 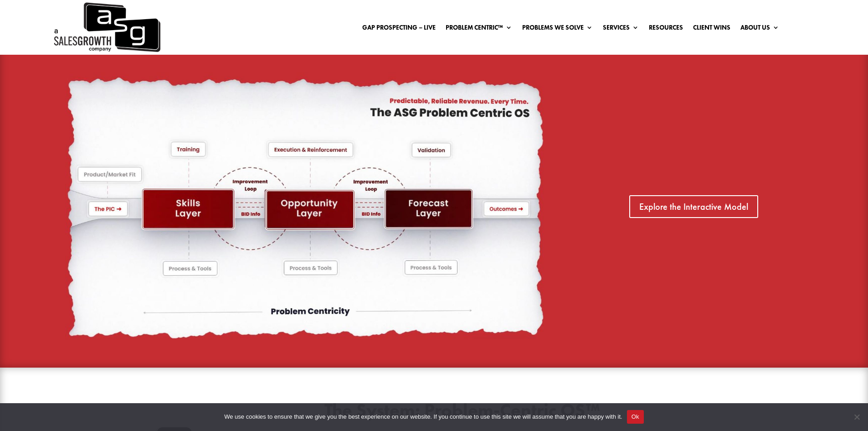 I want to click on a: Problems We Solve, so click(x=557, y=29).